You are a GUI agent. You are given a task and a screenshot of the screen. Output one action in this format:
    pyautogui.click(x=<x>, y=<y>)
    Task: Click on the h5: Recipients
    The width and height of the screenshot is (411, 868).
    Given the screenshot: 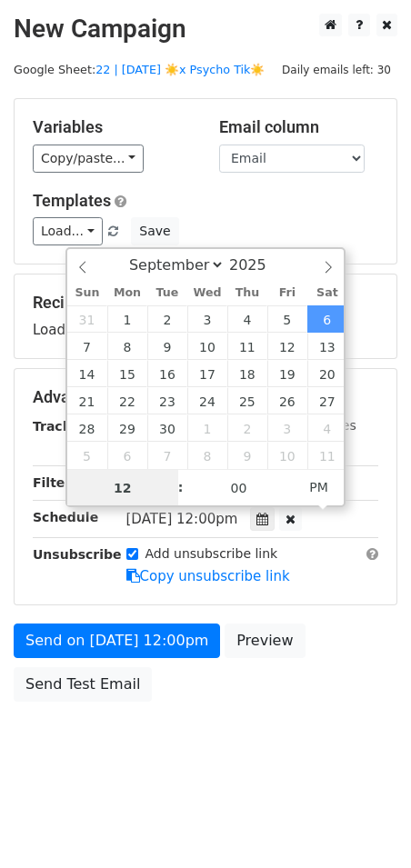 What is the action you would take?
    pyautogui.click(x=206, y=302)
    